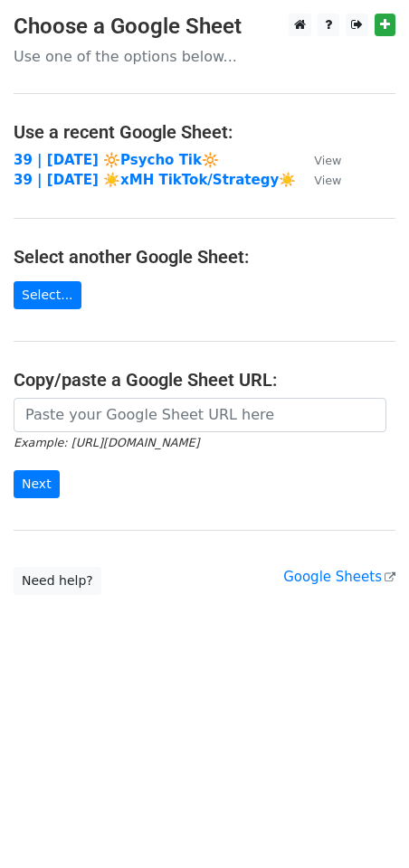 The height and width of the screenshot is (868, 409). What do you see at coordinates (57, 581) in the screenshot?
I see `a: Need help?` at bounding box center [57, 581].